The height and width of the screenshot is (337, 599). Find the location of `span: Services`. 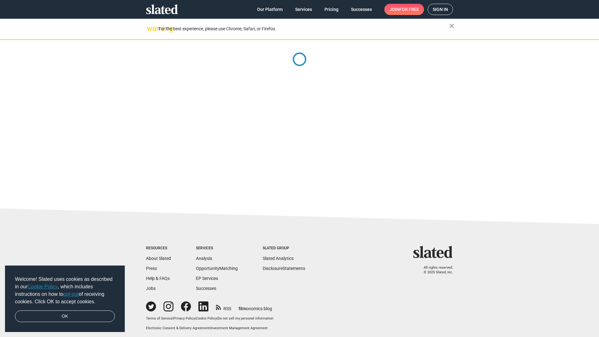

span: Services is located at coordinates (304, 9).